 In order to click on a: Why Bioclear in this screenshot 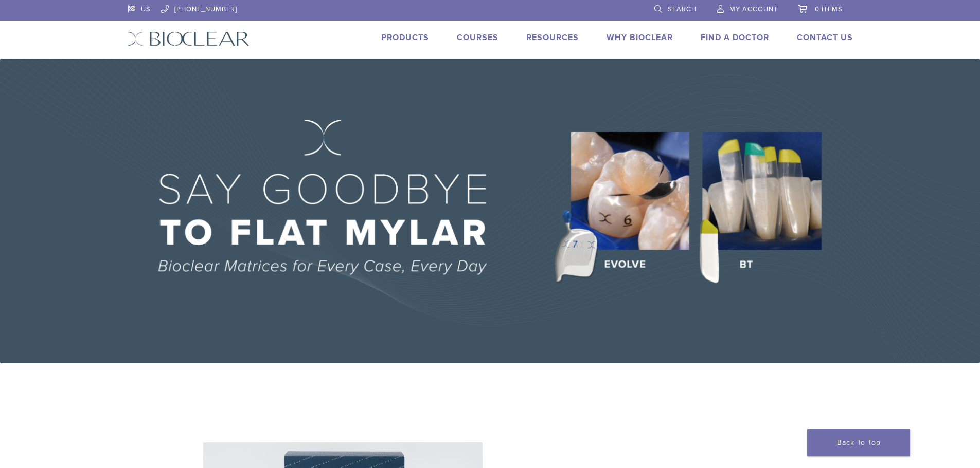, I will do `click(639, 37)`.